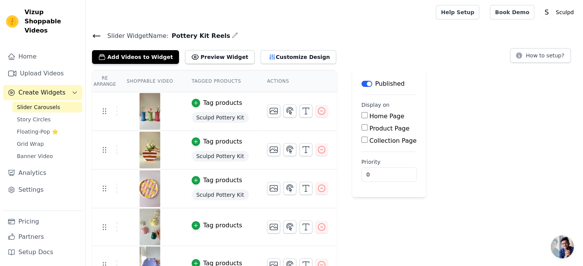 This screenshot has width=583, height=266. What do you see at coordinates (135, 36) in the screenshot?
I see `span: Slider Widget Name:` at bounding box center [135, 36].